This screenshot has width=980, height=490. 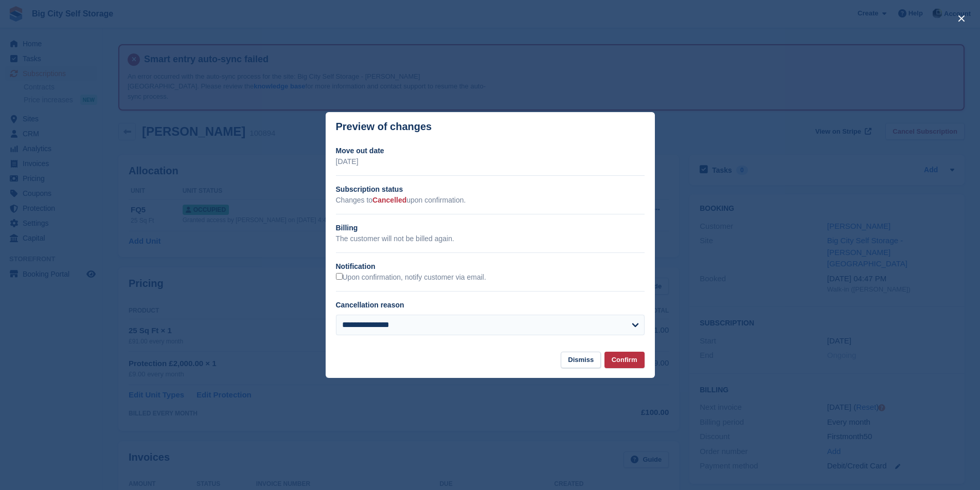 I want to click on label: Upon confirmation, notify customer via email., so click(x=411, y=277).